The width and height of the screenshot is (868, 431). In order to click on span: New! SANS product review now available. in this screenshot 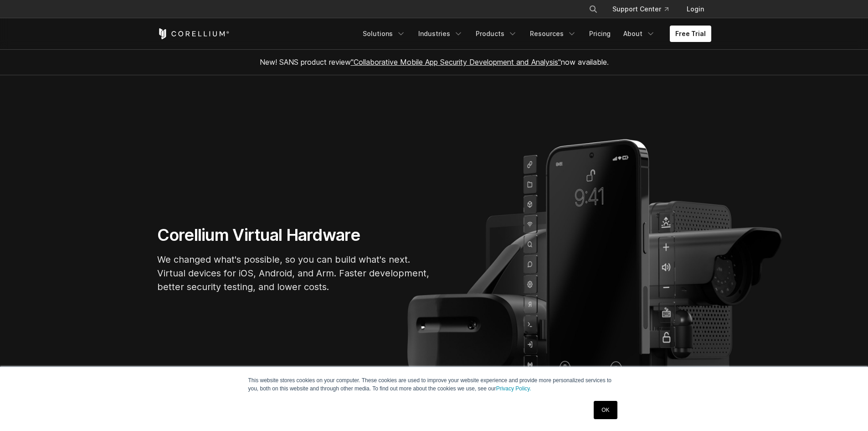, I will do `click(434, 62)`.